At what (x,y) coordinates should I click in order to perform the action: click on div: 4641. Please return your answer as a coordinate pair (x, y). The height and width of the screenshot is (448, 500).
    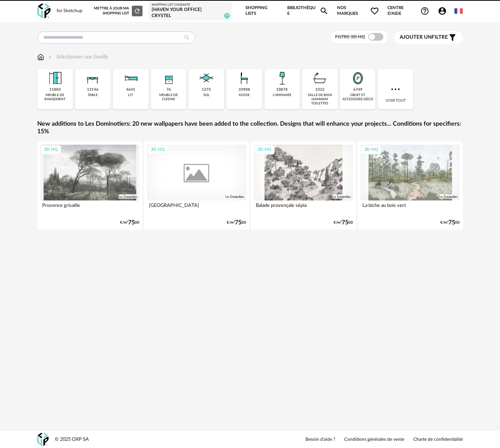
    Looking at the image, I should click on (131, 89).